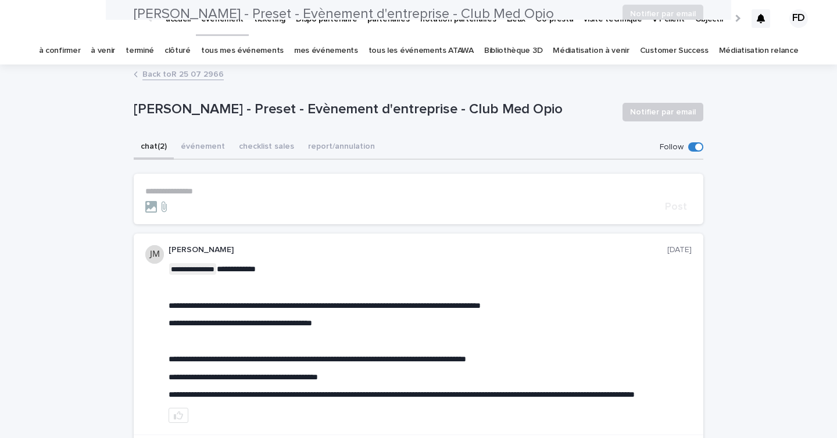 The image size is (837, 438). What do you see at coordinates (203, 148) in the screenshot?
I see `button: événement` at bounding box center [203, 148].